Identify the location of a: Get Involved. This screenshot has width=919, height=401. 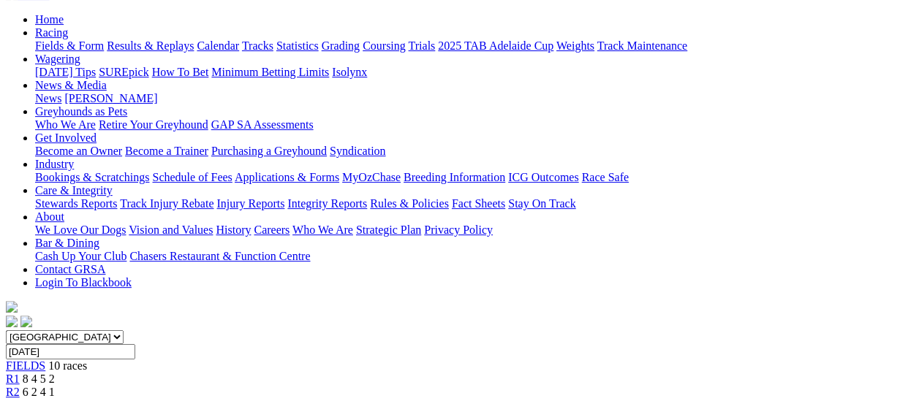
(66, 137).